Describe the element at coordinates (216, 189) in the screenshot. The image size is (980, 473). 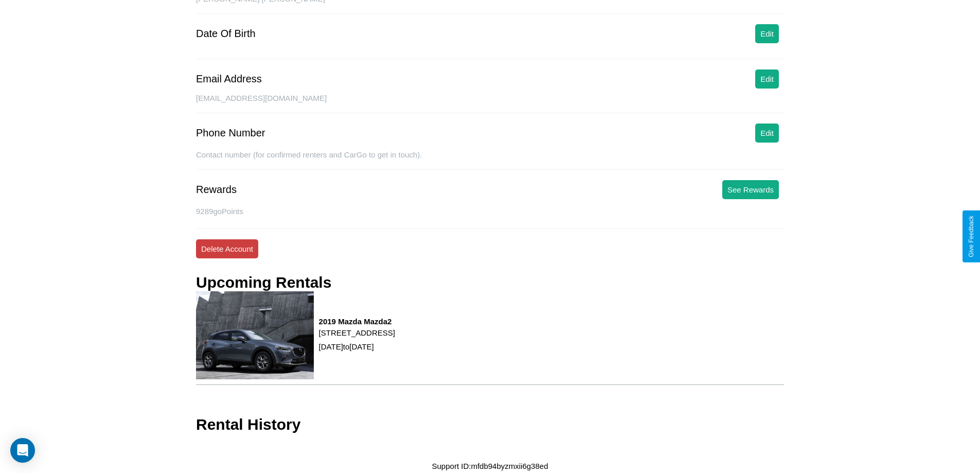
I see `div: Rewards` at that location.